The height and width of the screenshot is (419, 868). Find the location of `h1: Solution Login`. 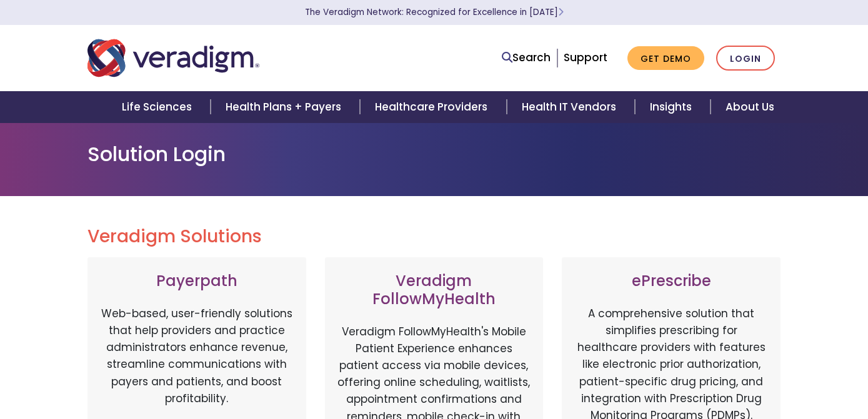

h1: Solution Login is located at coordinates (434, 154).